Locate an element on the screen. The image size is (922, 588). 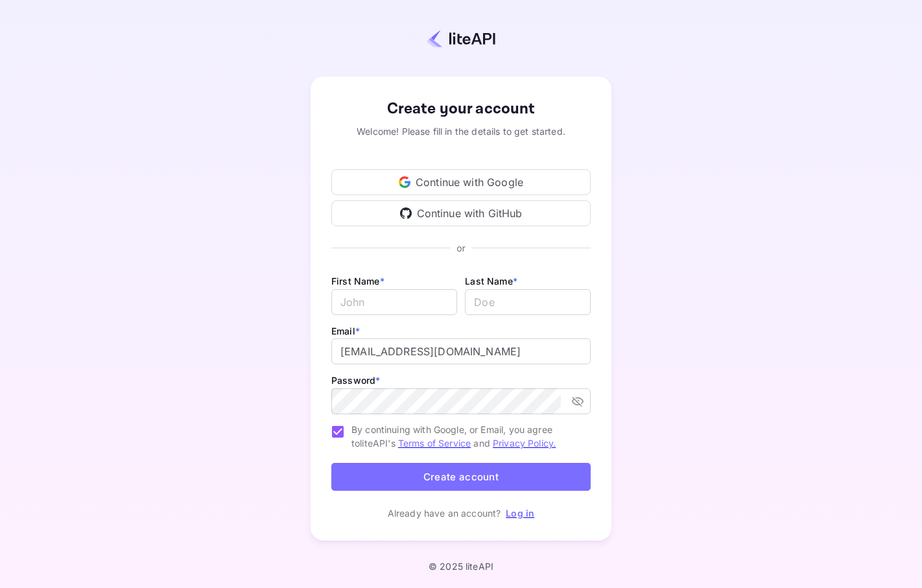
input: John is located at coordinates (394, 302).